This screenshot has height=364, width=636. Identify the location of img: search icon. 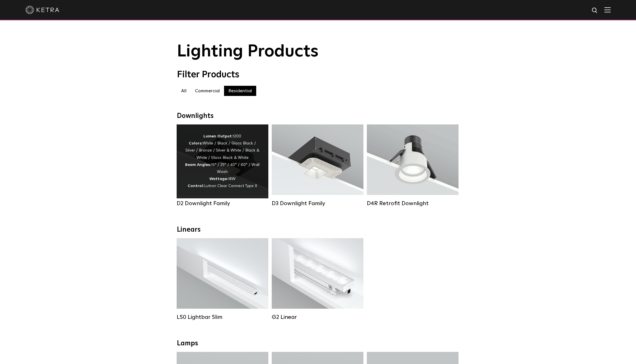
(595, 10).